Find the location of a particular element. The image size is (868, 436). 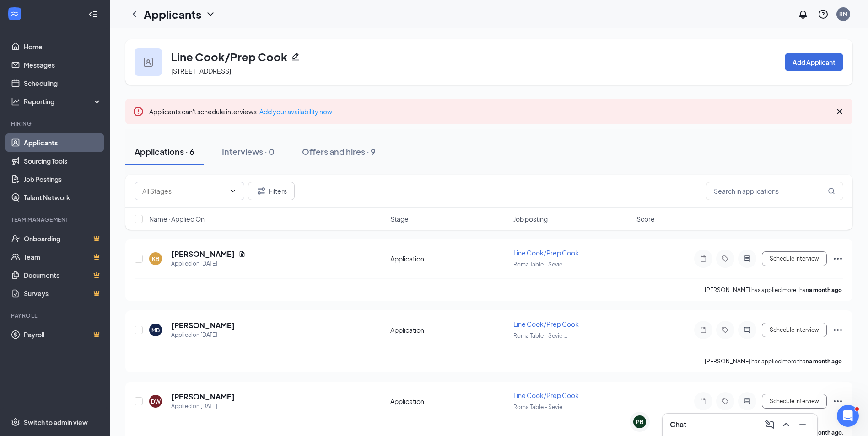

a: SurveysCrown is located at coordinates (63, 294).